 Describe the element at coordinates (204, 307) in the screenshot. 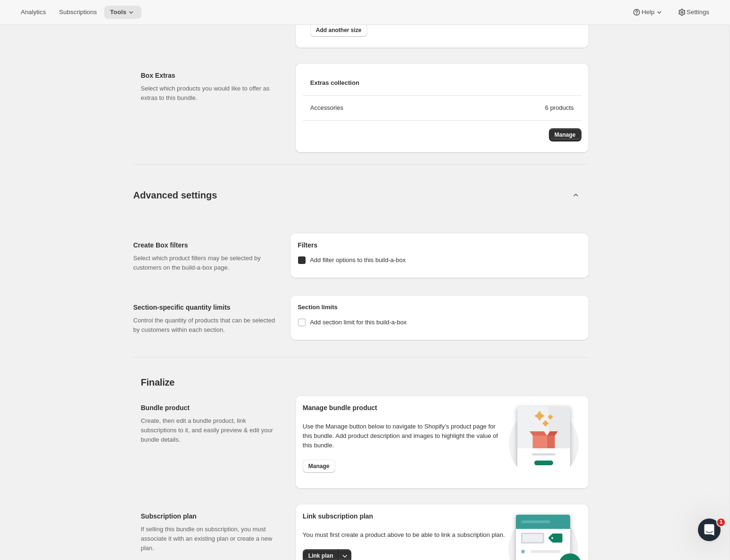

I see `h2: Section-specific quantity limits` at that location.